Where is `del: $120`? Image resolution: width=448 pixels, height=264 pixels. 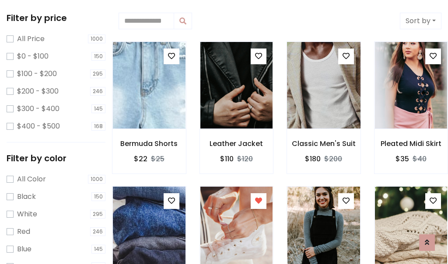
del: $120 is located at coordinates (245, 159).